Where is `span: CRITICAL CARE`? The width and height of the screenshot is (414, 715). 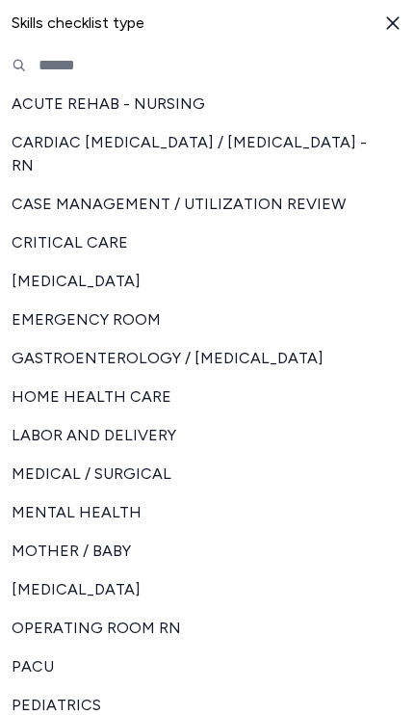 span: CRITICAL CARE is located at coordinates (196, 243).